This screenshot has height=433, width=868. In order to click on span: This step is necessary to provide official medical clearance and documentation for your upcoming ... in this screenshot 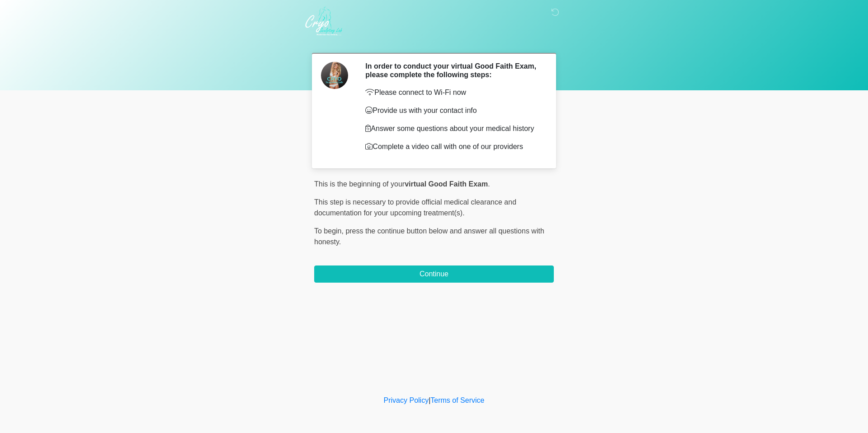, I will do `click(415, 207)`.